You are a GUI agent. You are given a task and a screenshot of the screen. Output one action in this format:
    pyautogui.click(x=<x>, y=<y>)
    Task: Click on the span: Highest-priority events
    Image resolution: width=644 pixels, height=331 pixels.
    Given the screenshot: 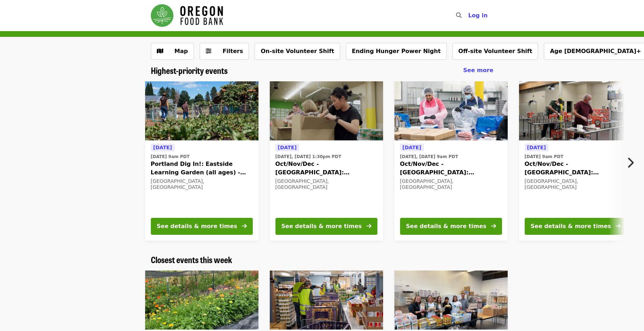 What is the action you would take?
    pyautogui.click(x=189, y=70)
    